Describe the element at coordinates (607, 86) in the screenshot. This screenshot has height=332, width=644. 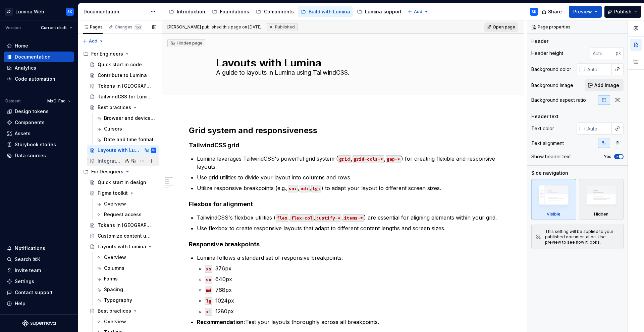
I see `span: Add image` at that location.